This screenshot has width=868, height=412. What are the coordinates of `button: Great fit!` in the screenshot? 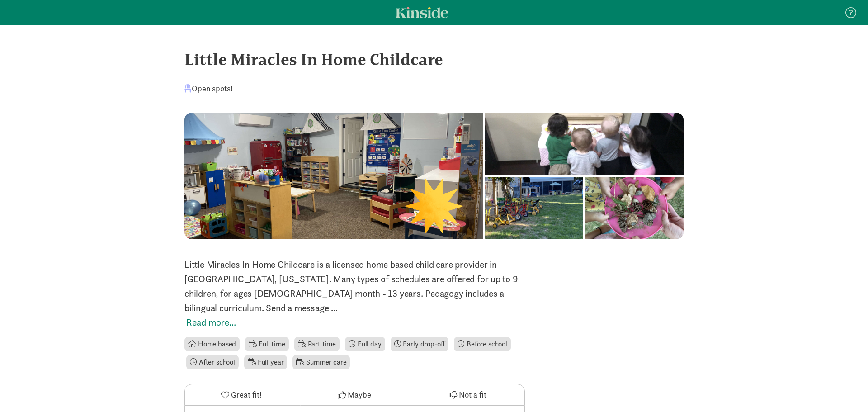 It's located at (242, 395).